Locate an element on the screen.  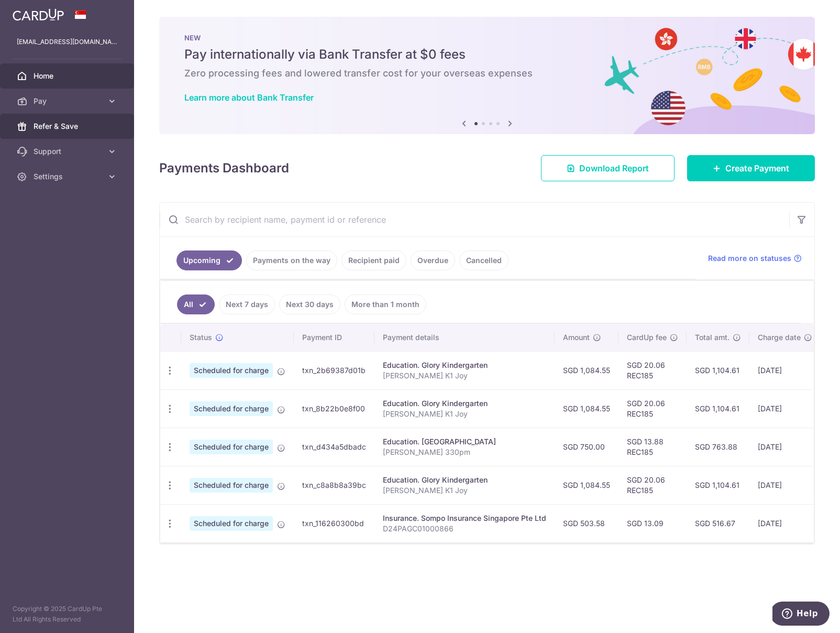
a: Upcoming is located at coordinates (209, 261).